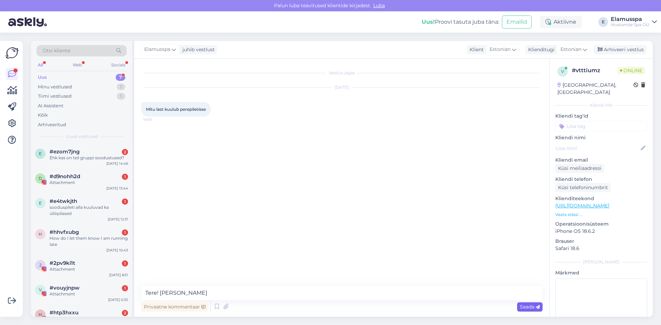  Describe the element at coordinates (157, 50) in the screenshot. I see `span: Elamusspa` at that location.